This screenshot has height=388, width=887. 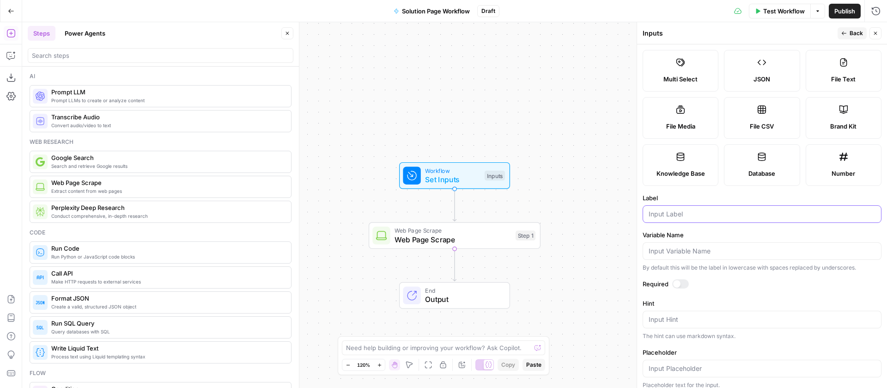 I want to click on span: Prompt LLM, so click(x=167, y=92).